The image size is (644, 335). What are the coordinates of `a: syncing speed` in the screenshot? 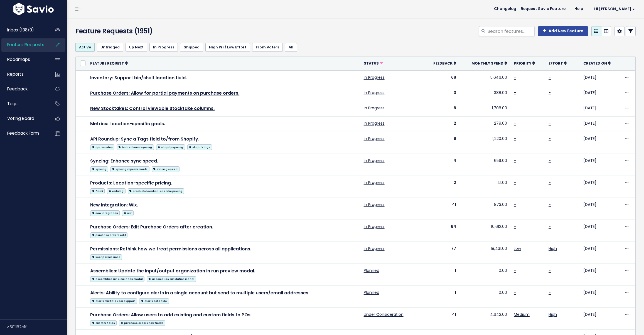 It's located at (166, 168).